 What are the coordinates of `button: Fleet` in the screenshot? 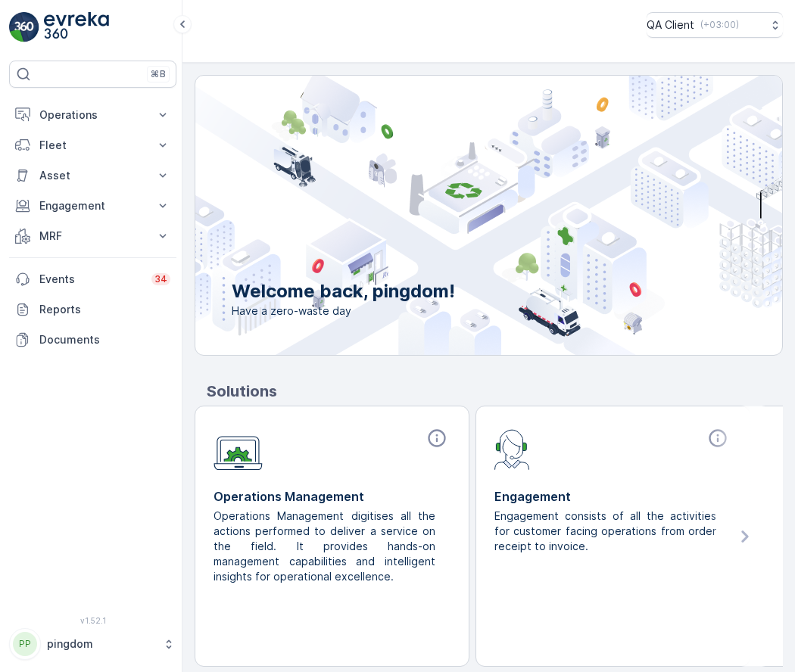 It's located at (92, 145).